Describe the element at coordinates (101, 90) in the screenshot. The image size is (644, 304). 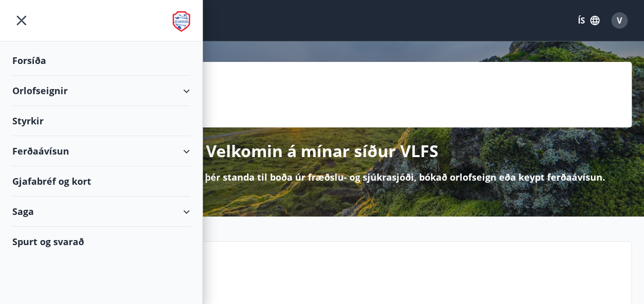
I see `div: Orlofseignir` at that location.